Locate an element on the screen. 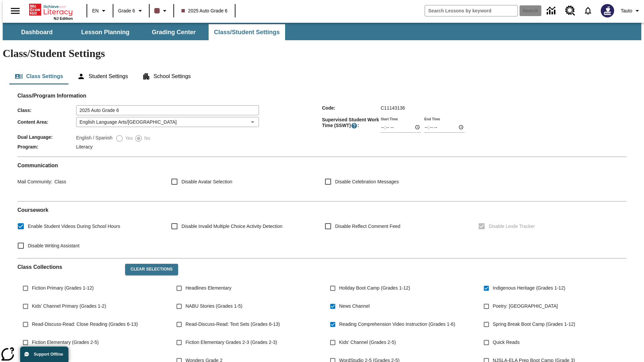  span: NJ Edition is located at coordinates (63, 19).